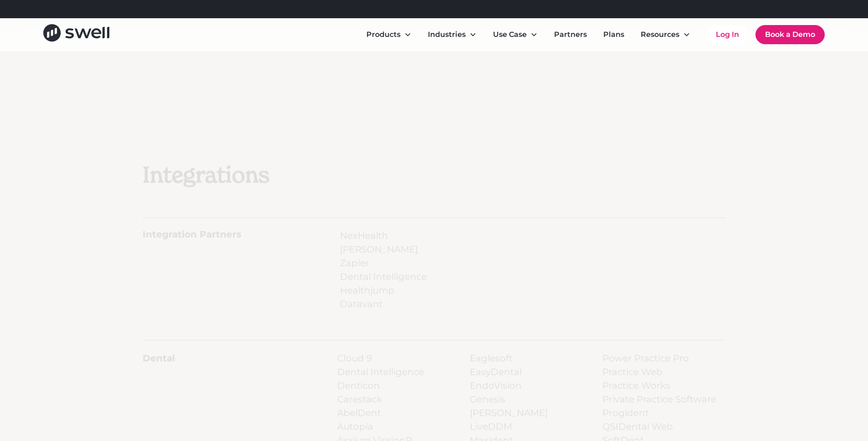 Image resolution: width=868 pixels, height=441 pixels. I want to click on h3: Integration Partners, so click(192, 234).